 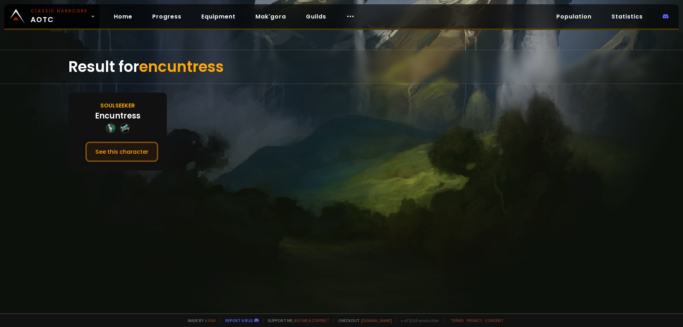 I want to click on a: Buy me a coffee, so click(x=312, y=320).